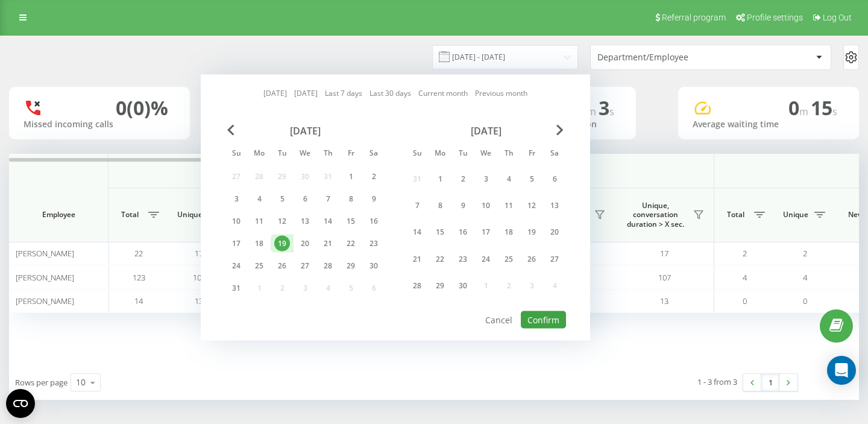 This screenshot has height=424, width=868. Describe the element at coordinates (501, 92) in the screenshot. I see `a: Previous month` at that location.